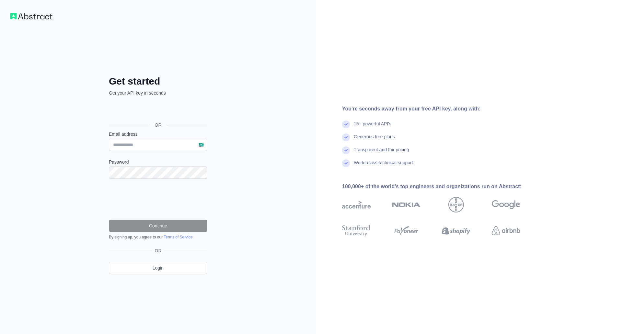 This screenshot has width=622, height=334. I want to click on img: shopify, so click(456, 231).